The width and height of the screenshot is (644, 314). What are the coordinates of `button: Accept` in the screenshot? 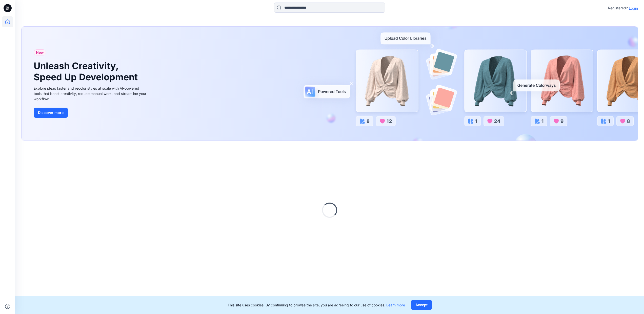 It's located at (422, 305).